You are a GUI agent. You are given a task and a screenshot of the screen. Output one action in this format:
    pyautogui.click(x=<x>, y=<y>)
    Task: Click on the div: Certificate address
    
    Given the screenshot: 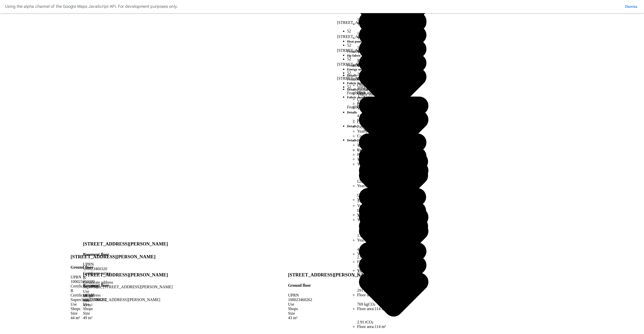 What is the action you would take?
    pyautogui.click(x=116, y=295)
    